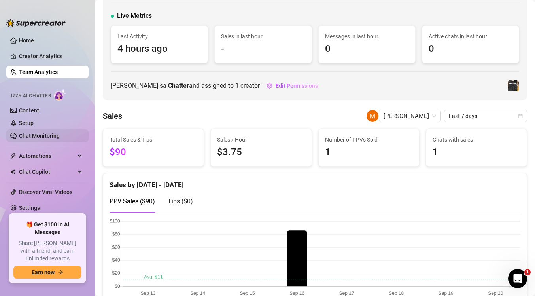  What do you see at coordinates (263, 36) in the screenshot?
I see `span: Sales in last hour` at bounding box center [263, 36].